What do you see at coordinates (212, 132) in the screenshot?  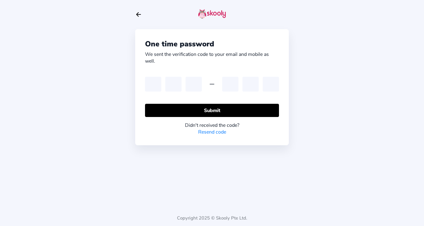 I see `a: Resend code` at bounding box center [212, 132].